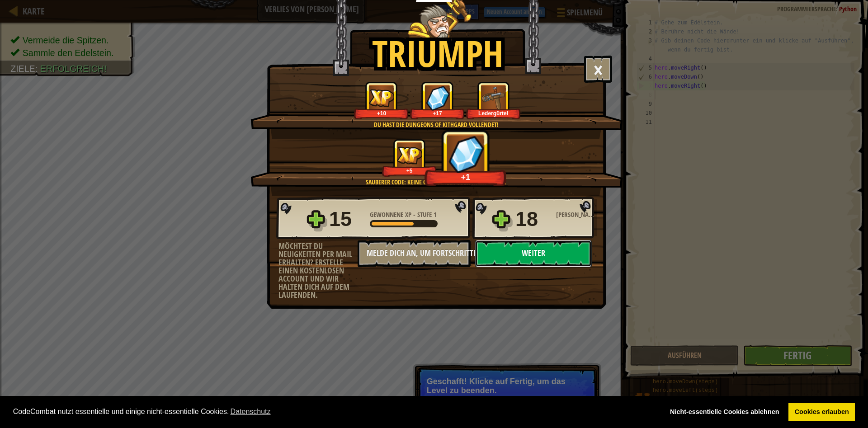 The image size is (868, 428). I want to click on div: Du hast die Dungeons of Kithgard vollendet!, so click(436, 125).